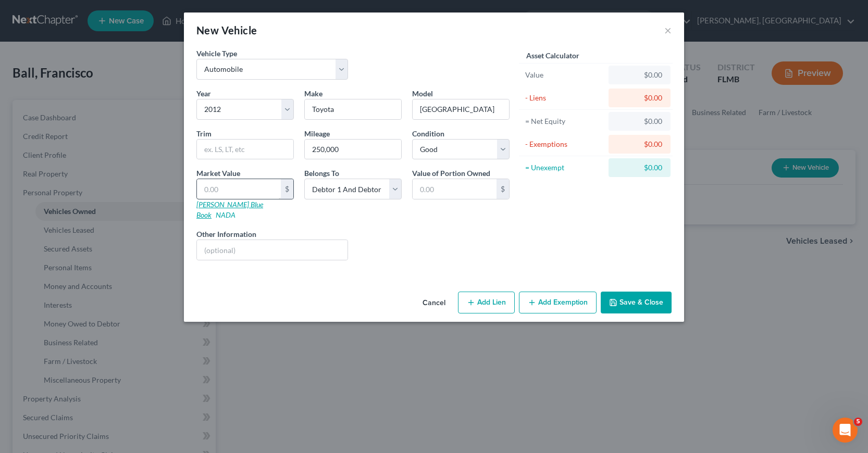 This screenshot has width=868, height=453. I want to click on div: - Liens, so click(565, 98).